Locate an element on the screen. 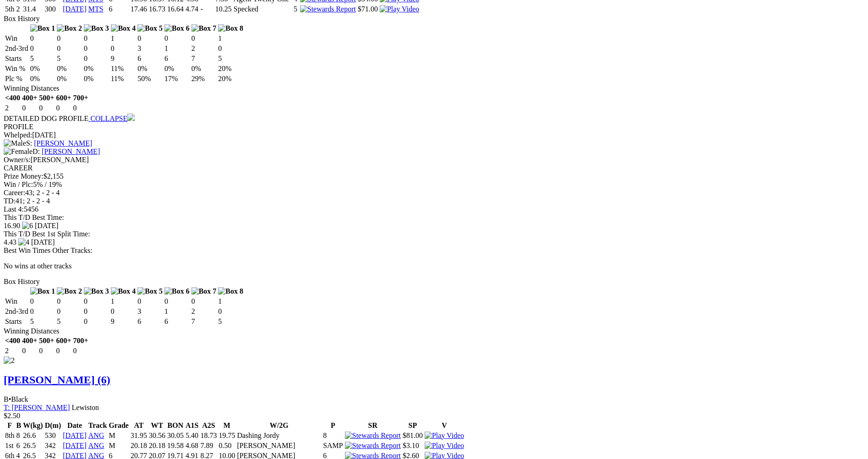  img: Box 2 is located at coordinates (69, 291).